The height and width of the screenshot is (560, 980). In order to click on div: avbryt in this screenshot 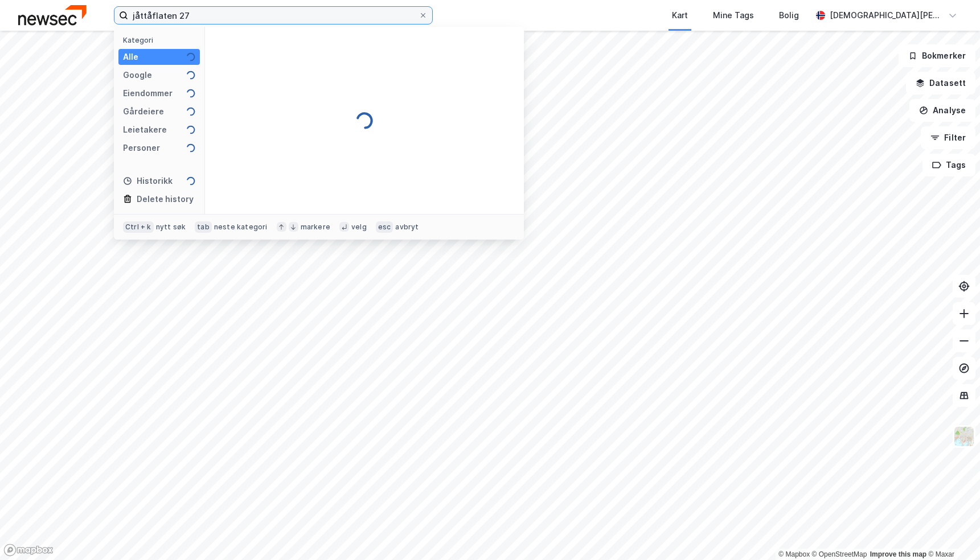, I will do `click(407, 227)`.